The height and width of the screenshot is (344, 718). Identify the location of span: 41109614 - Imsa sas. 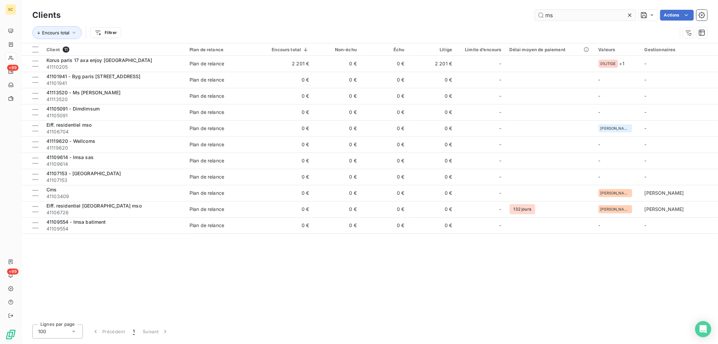
(70, 157).